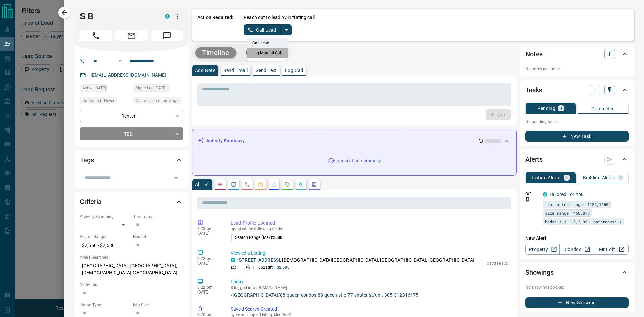 This screenshot has height=317, width=644. I want to click on li: Call Lead, so click(267, 43).